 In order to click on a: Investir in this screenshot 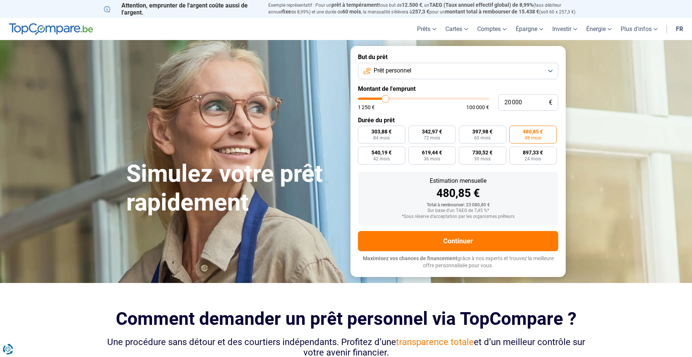, I will do `click(565, 29)`.